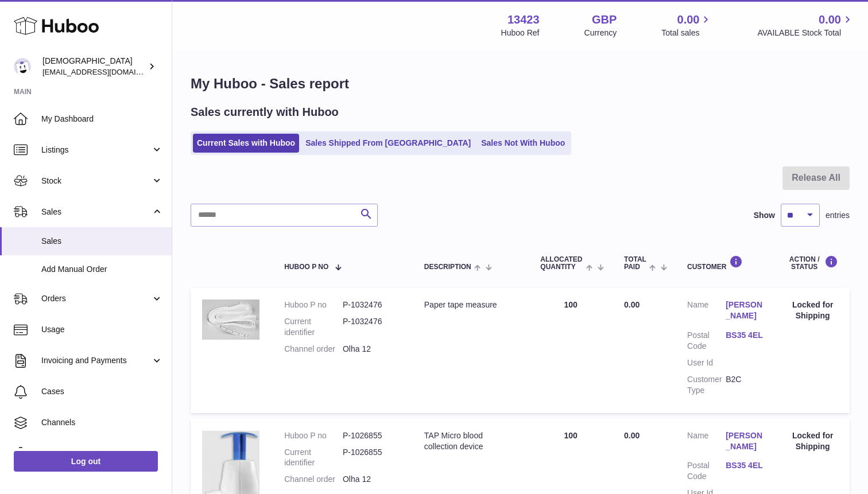 This screenshot has width=868, height=494. I want to click on span: Channels, so click(102, 423).